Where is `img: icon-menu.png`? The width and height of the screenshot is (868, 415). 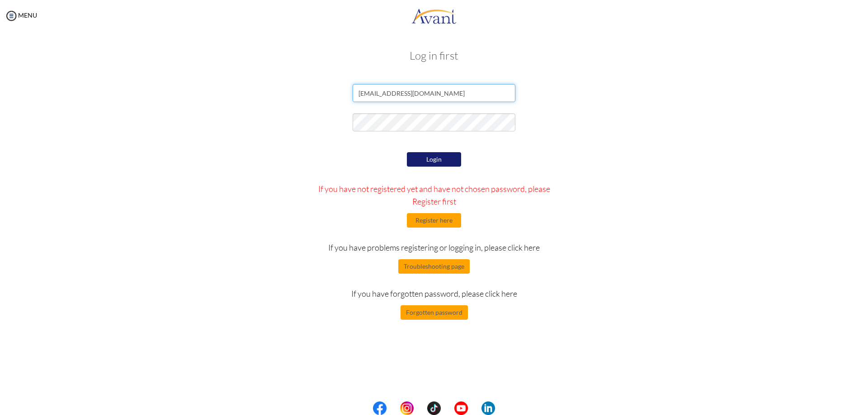 img: icon-menu.png is located at coordinates (11, 16).